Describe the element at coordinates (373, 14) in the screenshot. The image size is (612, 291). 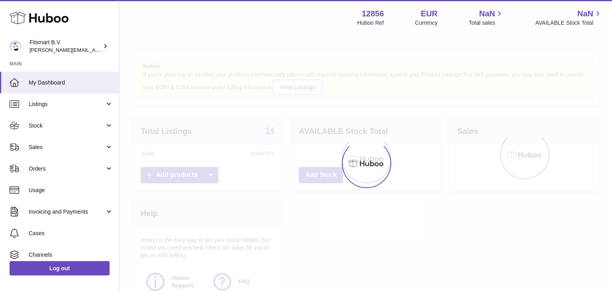
I see `strong: 12856` at that location.